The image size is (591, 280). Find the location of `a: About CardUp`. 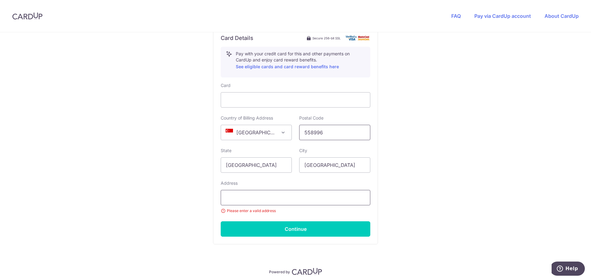

a: About CardUp is located at coordinates (562, 16).